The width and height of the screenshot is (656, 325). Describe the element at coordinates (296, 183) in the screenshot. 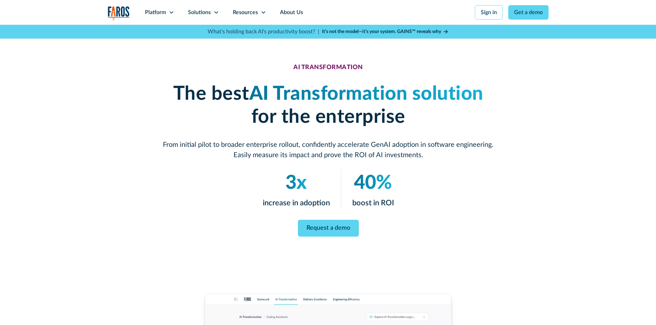

I see `em: 3x` at that location.